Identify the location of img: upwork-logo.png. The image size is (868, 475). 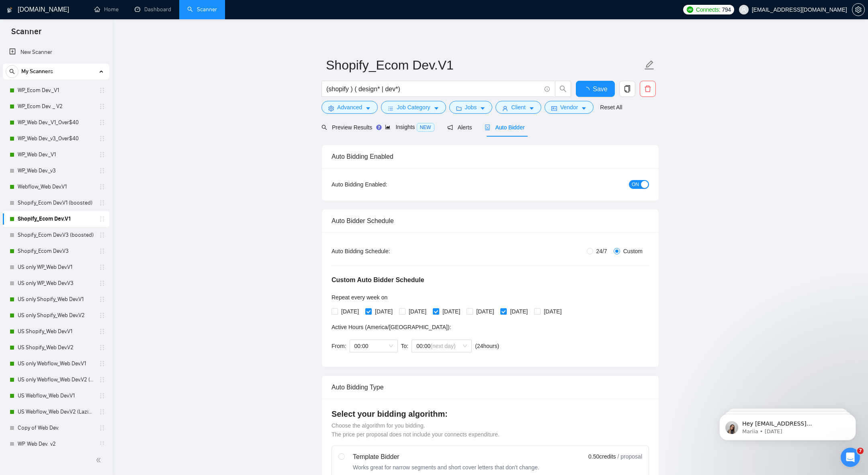
(689, 10).